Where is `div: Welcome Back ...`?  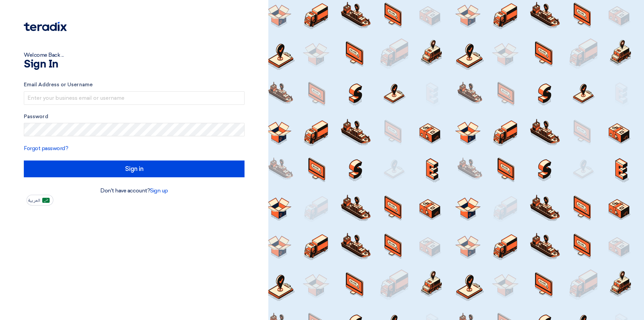
div: Welcome Back ... is located at coordinates (134, 55).